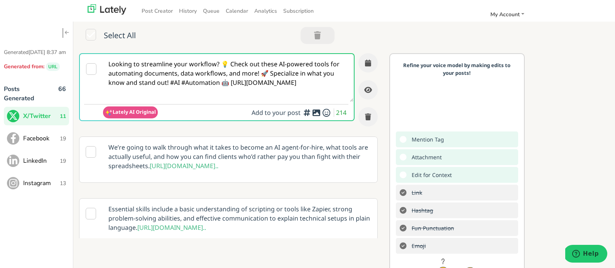 This screenshot has width=615, height=268. What do you see at coordinates (157, 11) in the screenshot?
I see `a: Post Creator` at bounding box center [157, 11].